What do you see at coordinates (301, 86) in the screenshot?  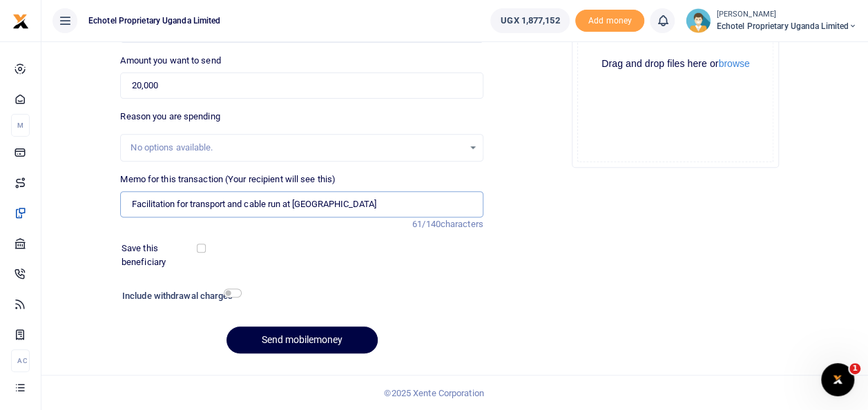 I see `input: UGX` at bounding box center [301, 86].